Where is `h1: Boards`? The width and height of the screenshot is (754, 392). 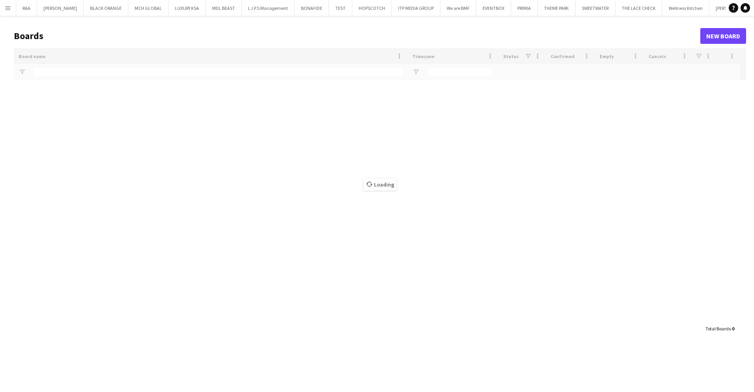
h1: Boards is located at coordinates (357, 36).